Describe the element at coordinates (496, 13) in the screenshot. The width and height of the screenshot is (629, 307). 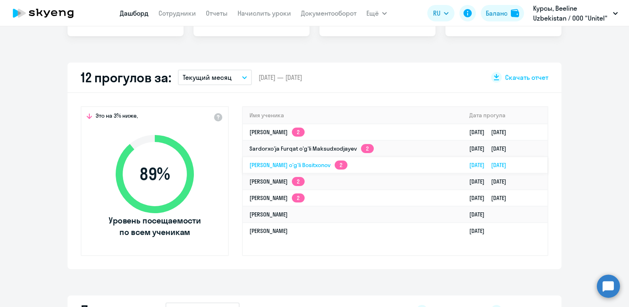
I see `div: Баланс` at that location.